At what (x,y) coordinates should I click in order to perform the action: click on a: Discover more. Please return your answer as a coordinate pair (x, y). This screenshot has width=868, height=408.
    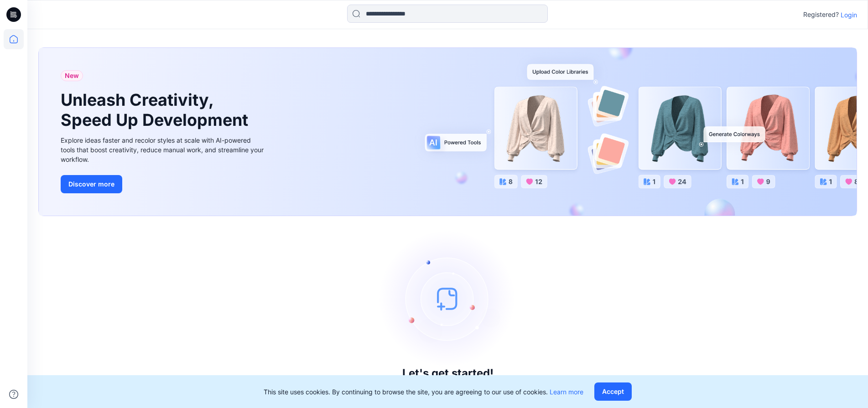
    Looking at the image, I should click on (163, 184).